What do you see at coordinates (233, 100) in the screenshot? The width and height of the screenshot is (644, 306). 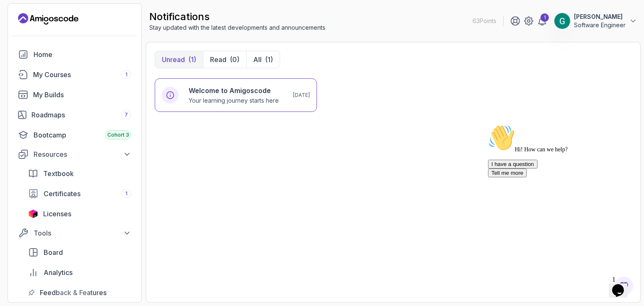 I see `p: Your learning journey starts here` at bounding box center [233, 100].